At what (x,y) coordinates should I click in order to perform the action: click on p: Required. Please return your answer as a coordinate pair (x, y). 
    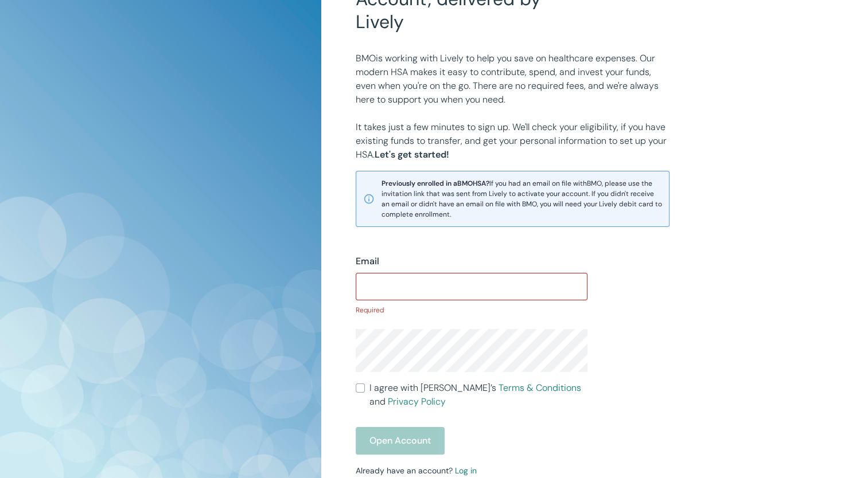
    Looking at the image, I should click on (472, 310).